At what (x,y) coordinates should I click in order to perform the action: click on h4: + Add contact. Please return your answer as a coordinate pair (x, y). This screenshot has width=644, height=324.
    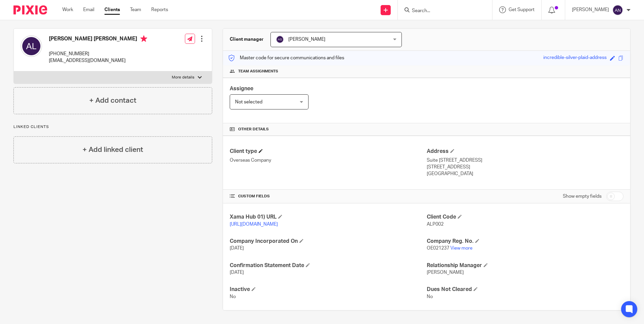
    Looking at the image, I should click on (113, 100).